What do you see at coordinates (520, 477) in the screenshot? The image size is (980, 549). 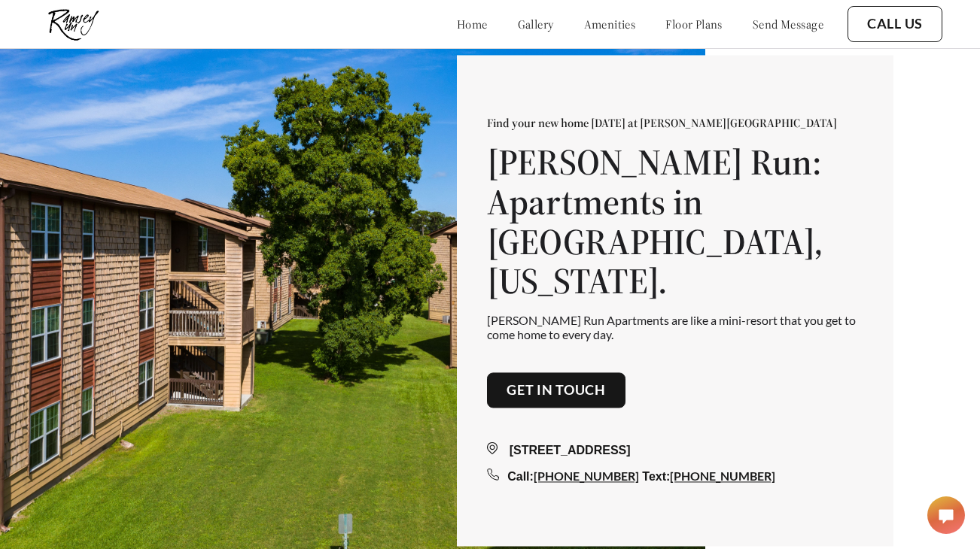 I see `span: Call:` at bounding box center [520, 477].